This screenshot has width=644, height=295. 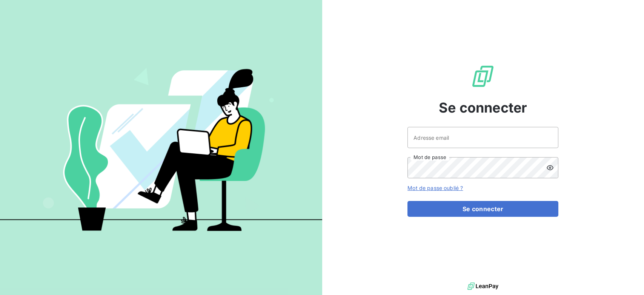 I want to click on img: logo, so click(x=483, y=286).